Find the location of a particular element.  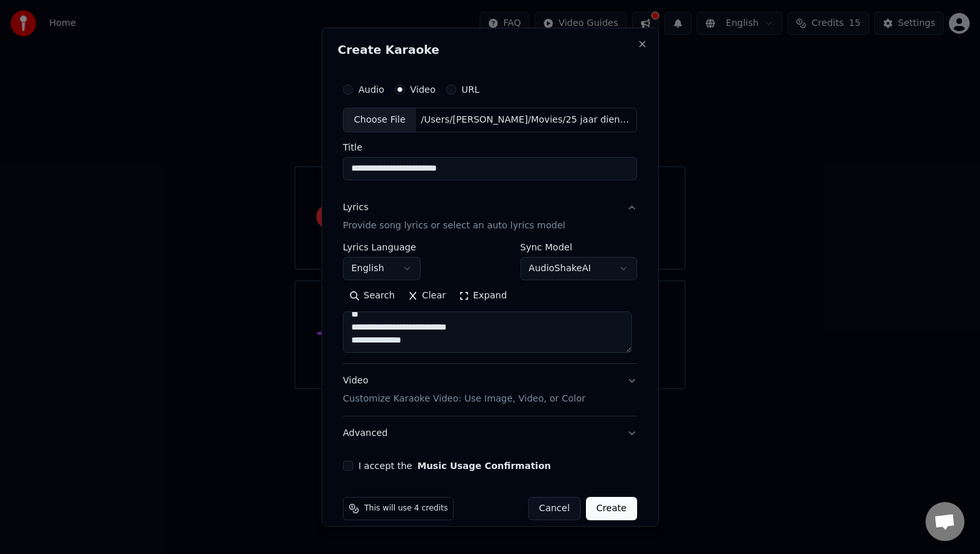

button: Expand is located at coordinates (483, 296).